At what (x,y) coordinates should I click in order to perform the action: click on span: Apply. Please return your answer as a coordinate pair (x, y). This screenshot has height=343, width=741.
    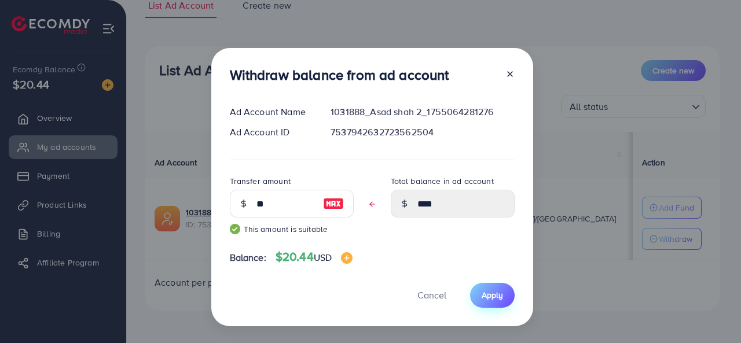
    Looking at the image, I should click on (492, 295).